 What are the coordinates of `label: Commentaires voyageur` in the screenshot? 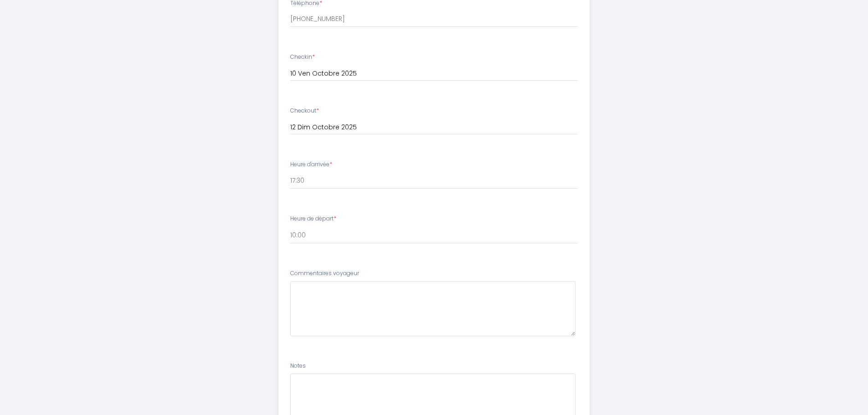 It's located at (324, 274).